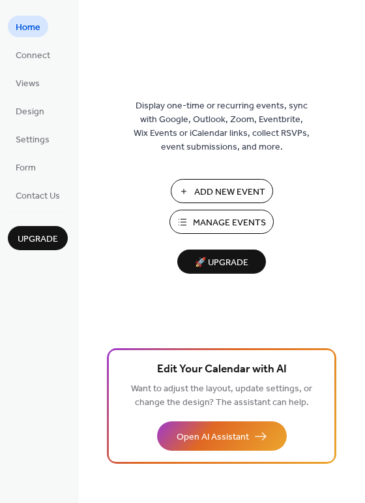 Image resolution: width=365 pixels, height=503 pixels. I want to click on span: Want to adjust the layout, update settings, or change the design? The assistant can help., so click(222, 395).